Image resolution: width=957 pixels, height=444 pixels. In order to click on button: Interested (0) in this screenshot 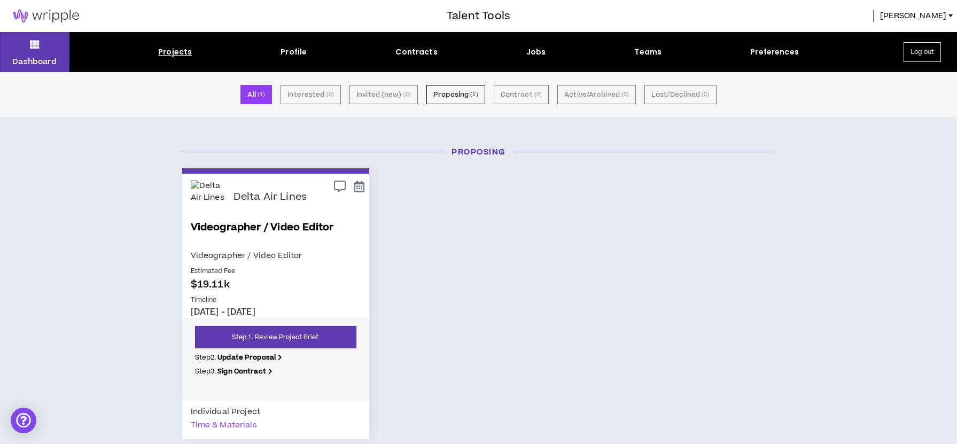, I will do `click(310, 95)`.